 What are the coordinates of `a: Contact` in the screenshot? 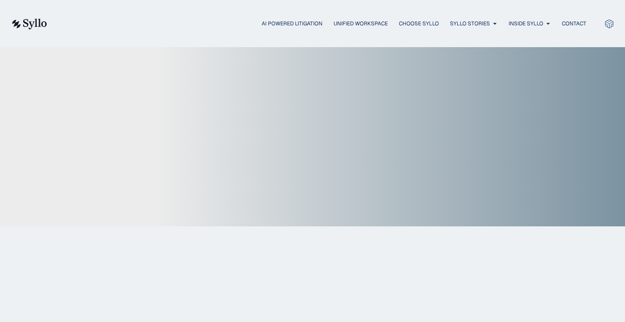 It's located at (574, 24).